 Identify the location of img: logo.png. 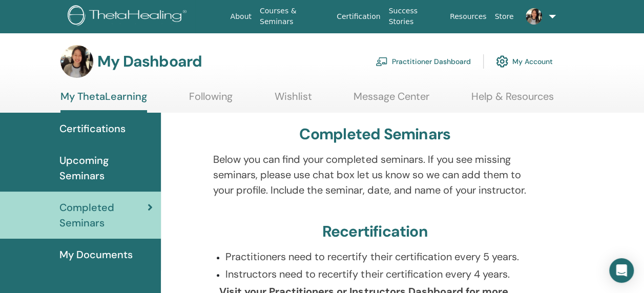
(129, 16).